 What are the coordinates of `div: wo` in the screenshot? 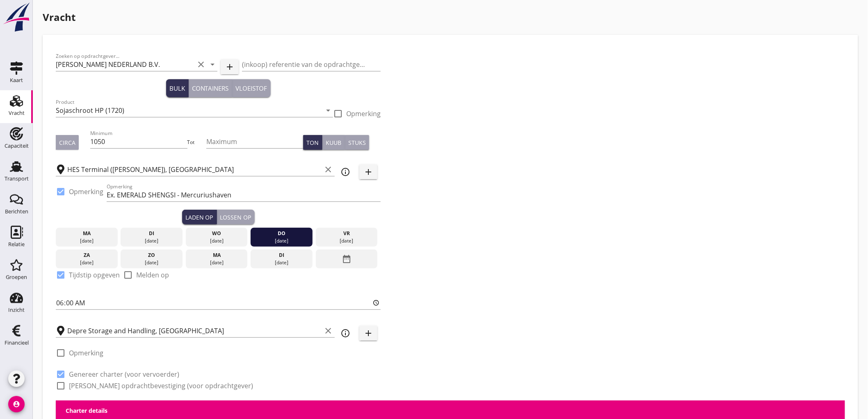 It's located at (217, 233).